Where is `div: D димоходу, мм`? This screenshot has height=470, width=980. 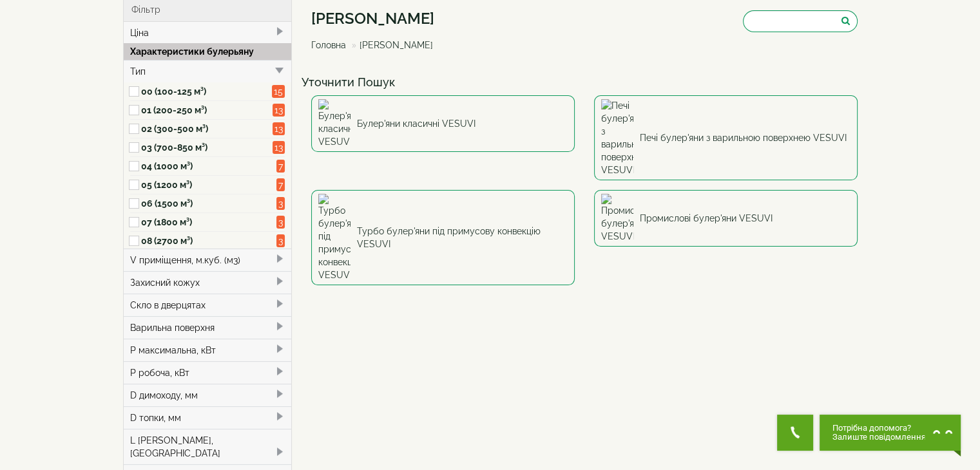 div: D димоходу, мм is located at coordinates (208, 395).